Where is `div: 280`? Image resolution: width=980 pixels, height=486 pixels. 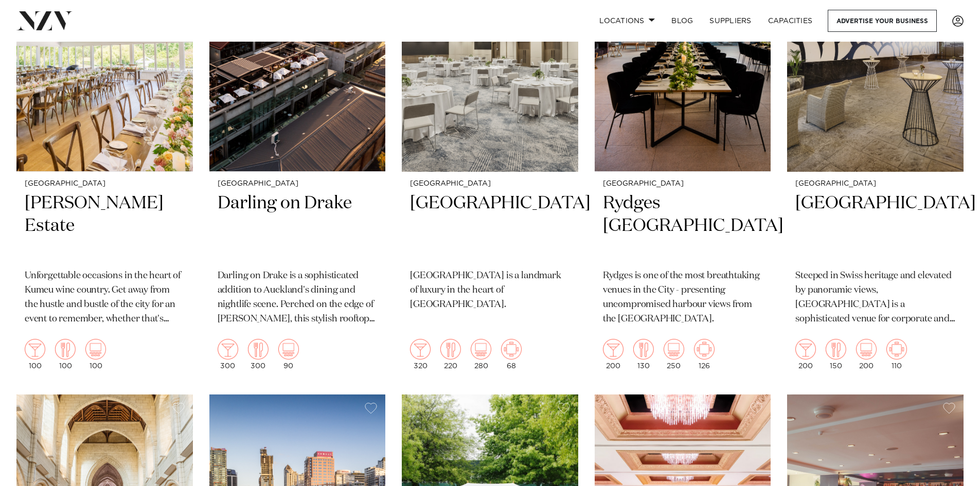 div: 280 is located at coordinates (481, 354).